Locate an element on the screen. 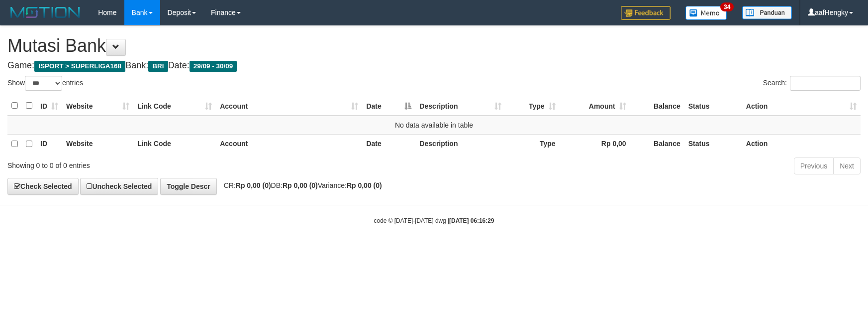  th: ID is located at coordinates (49, 143).